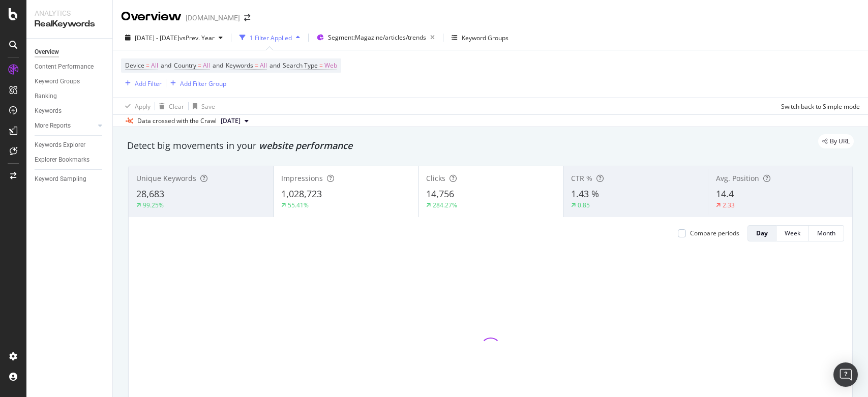 The width and height of the screenshot is (868, 397). What do you see at coordinates (203, 83) in the screenshot?
I see `div: Add Filter Group` at bounding box center [203, 83].